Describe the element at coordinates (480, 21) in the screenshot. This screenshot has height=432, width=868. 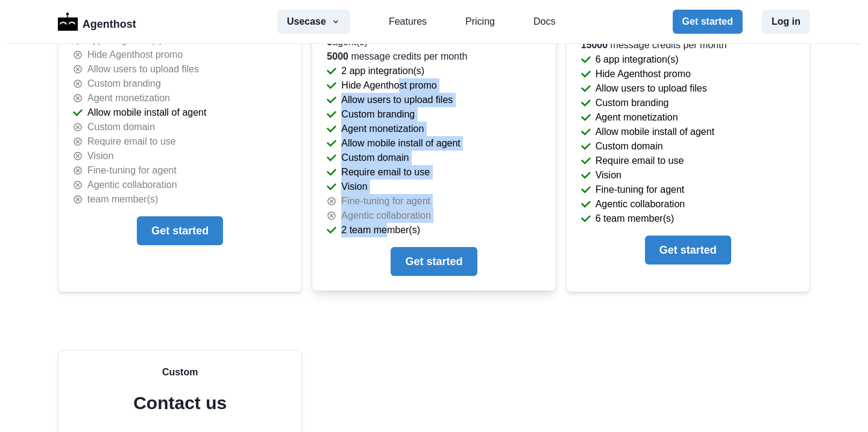
I see `a: Pricing` at that location.